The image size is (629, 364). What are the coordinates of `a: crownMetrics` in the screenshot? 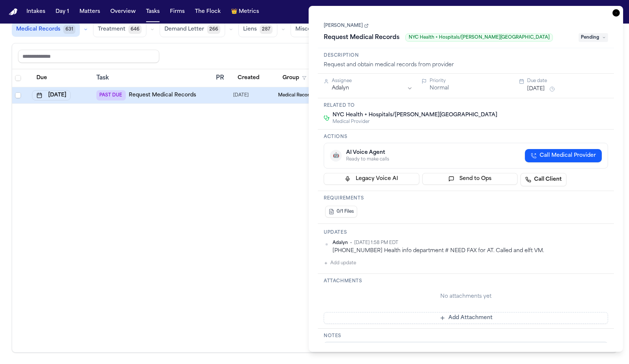 It's located at (245, 12).